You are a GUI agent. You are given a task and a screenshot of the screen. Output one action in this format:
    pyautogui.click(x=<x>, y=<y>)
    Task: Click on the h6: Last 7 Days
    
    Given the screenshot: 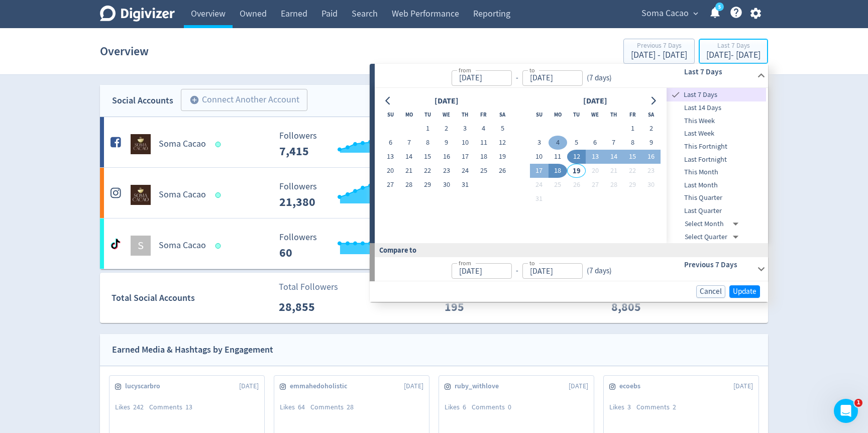 What is the action you would take?
    pyautogui.click(x=718, y=72)
    